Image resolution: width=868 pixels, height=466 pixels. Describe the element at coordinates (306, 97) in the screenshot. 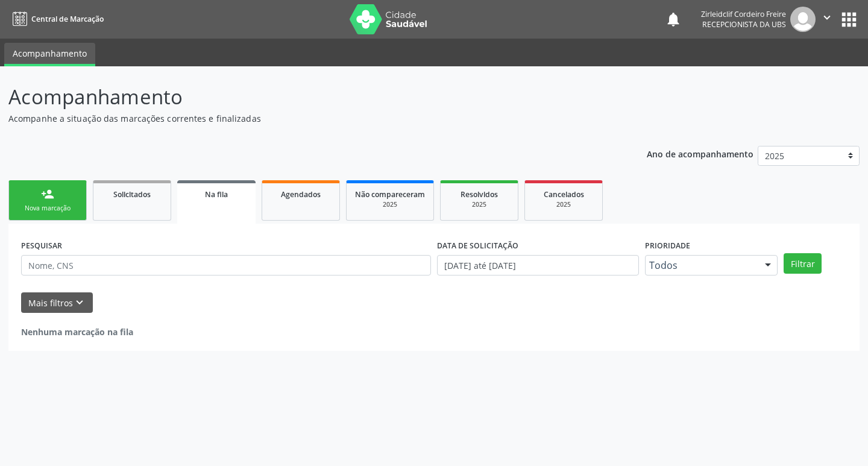

I see `p: Acompanhamento` at that location.